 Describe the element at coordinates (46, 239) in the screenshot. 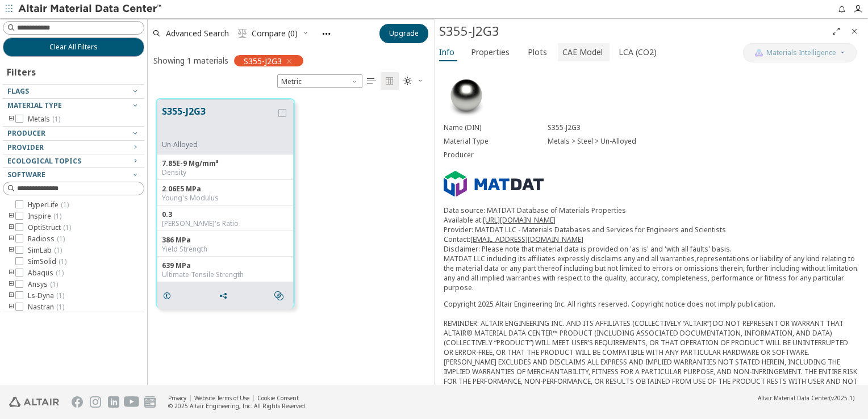

I see `span: Radioss` at that location.